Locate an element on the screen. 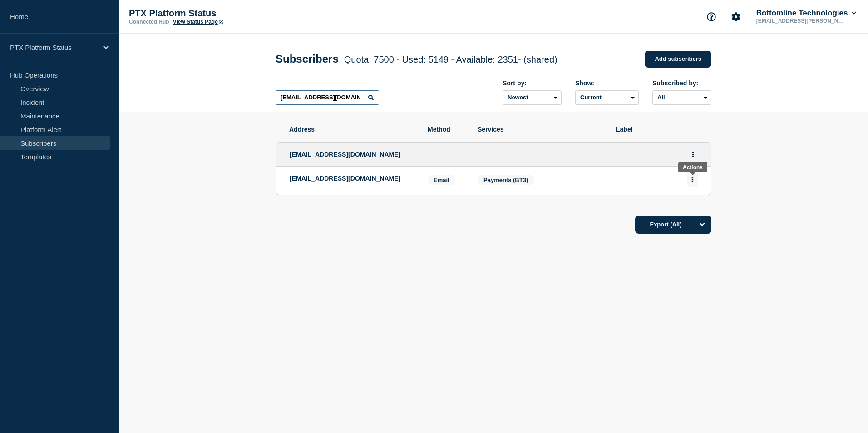 Image resolution: width=868 pixels, height=433 pixels. button: Export (All) is located at coordinates (673, 224).